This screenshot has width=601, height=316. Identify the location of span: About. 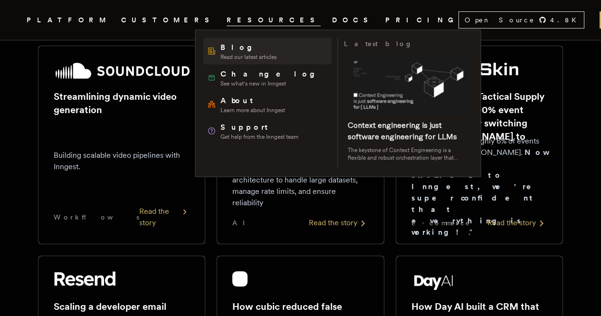
(253, 101).